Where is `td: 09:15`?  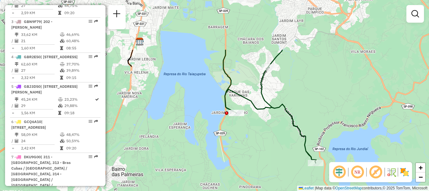
td: 09:15 is located at coordinates (82, 78).